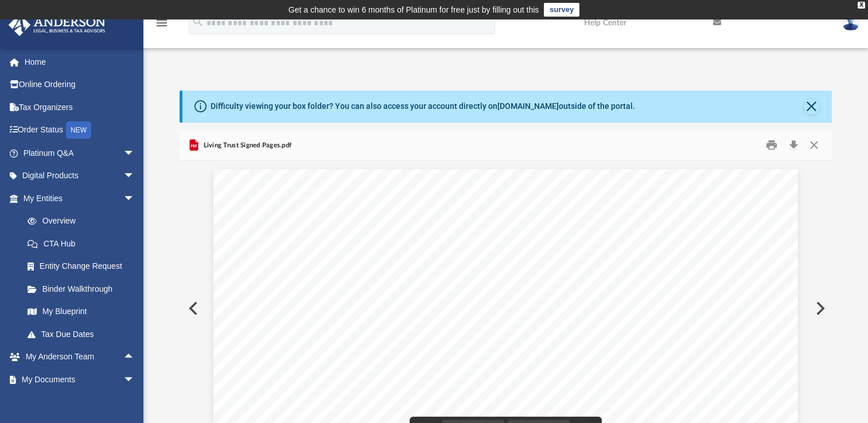 The image size is (868, 423). I want to click on a: My Anderson Teamarrow_drop_up, so click(77, 357).